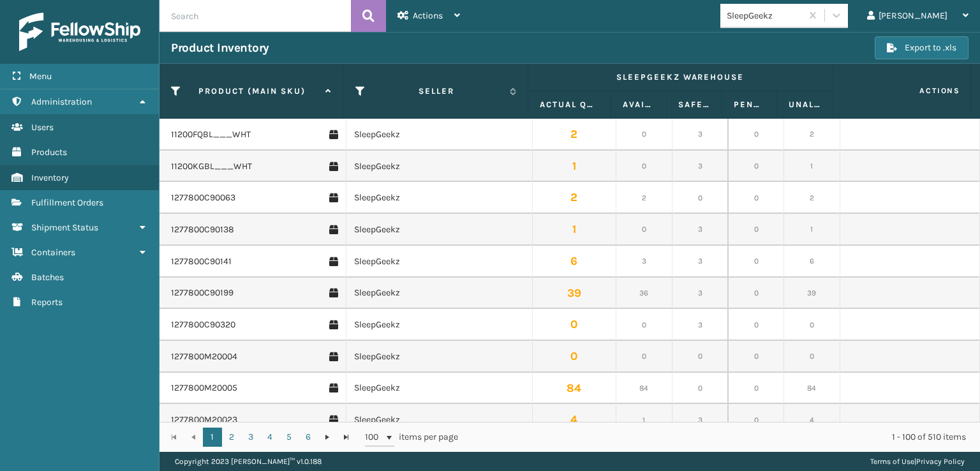 The width and height of the screenshot is (980, 471). What do you see at coordinates (232, 436) in the screenshot?
I see `a: 2` at bounding box center [232, 436].